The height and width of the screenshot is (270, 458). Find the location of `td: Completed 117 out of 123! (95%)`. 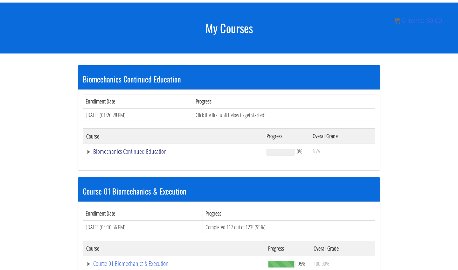

td: Completed 117 out of 123! (95%) is located at coordinates (289, 227).